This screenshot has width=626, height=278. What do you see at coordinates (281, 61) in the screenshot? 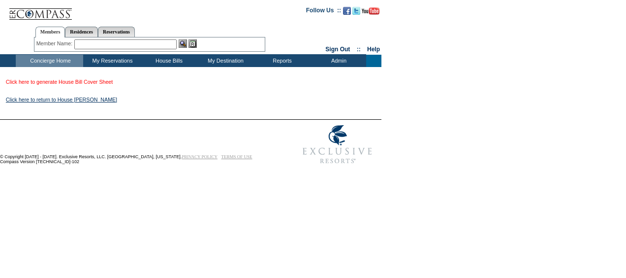
I see `td: Reports` at bounding box center [281, 61].